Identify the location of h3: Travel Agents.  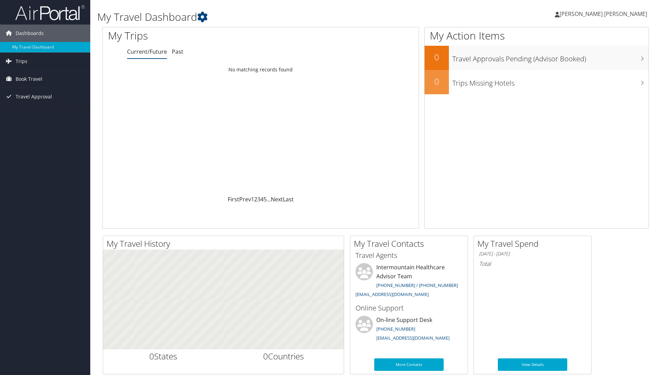
(409, 256).